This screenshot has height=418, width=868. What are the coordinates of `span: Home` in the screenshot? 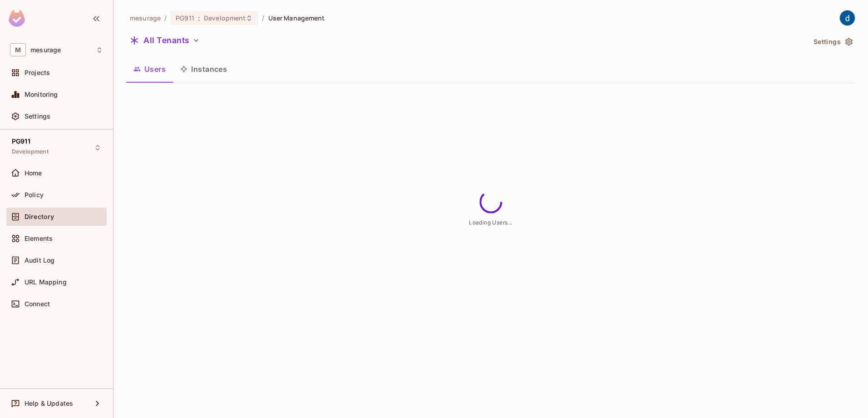 It's located at (33, 173).